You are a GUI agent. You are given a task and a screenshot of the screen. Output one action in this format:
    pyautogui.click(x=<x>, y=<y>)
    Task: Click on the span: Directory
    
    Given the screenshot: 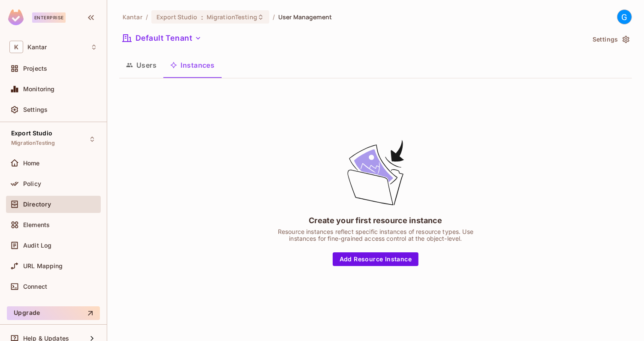 What is the action you would take?
    pyautogui.click(x=37, y=204)
    